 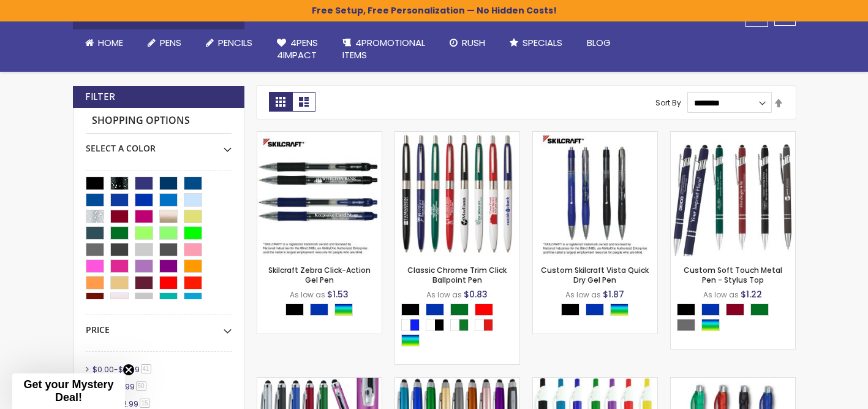 I want to click on span: 4Pens 4impact, so click(x=297, y=48).